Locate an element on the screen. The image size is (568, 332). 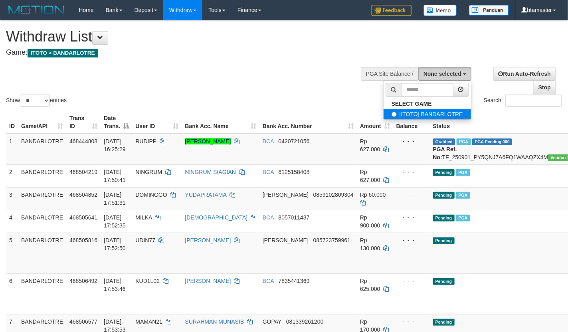
td: 5 is located at coordinates (12, 253).